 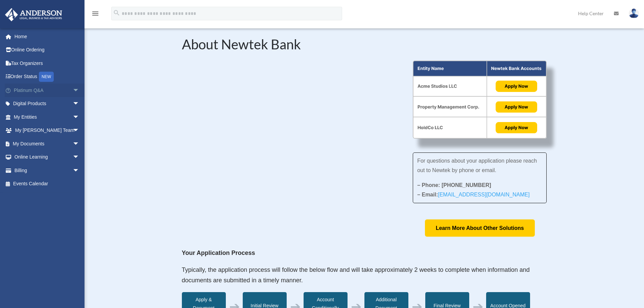 I want to click on span: For questions about your application please reach out to Newtek by phone or email., so click(x=477, y=165).